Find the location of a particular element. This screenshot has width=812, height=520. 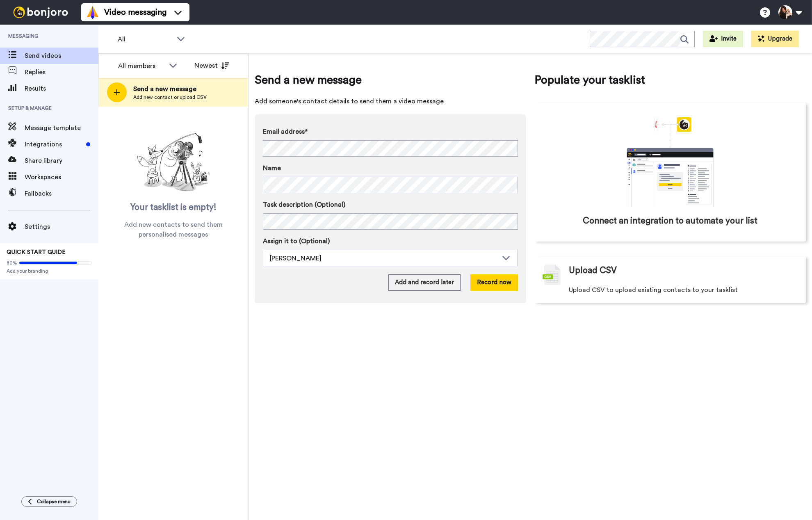

span: Video messaging is located at coordinates (135, 12).